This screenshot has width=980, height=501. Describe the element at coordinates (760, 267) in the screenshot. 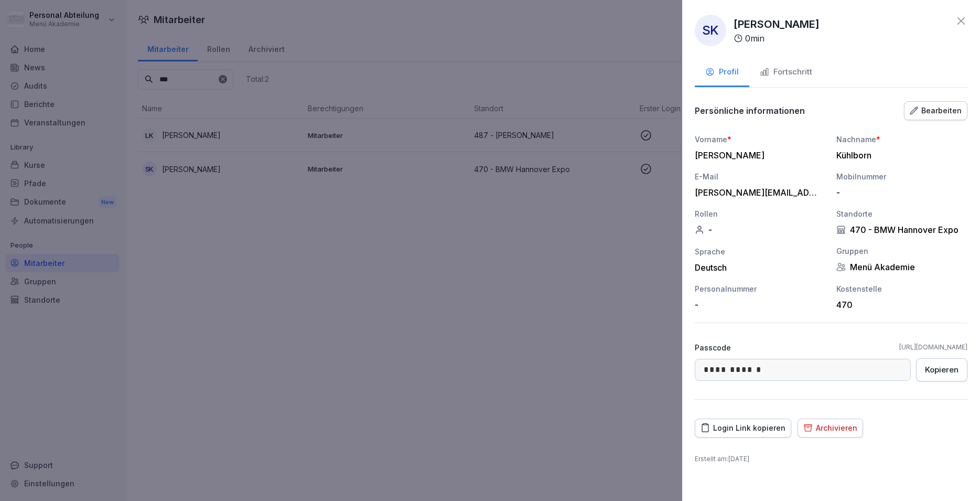

I see `div: Deutsch` at that location.